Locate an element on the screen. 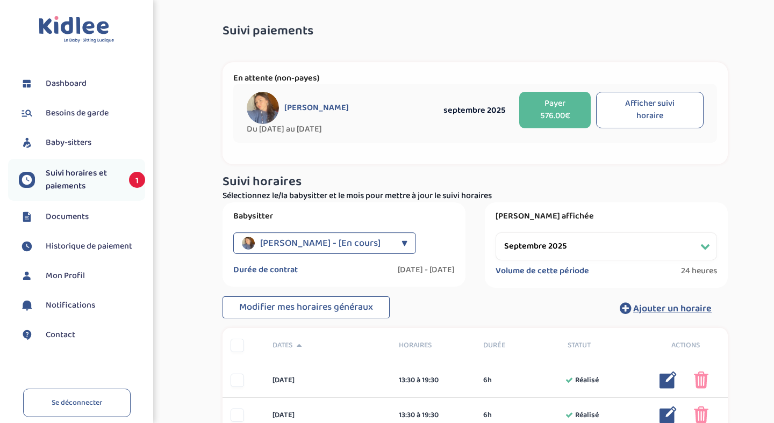  div: Dates is located at coordinates (327, 345).